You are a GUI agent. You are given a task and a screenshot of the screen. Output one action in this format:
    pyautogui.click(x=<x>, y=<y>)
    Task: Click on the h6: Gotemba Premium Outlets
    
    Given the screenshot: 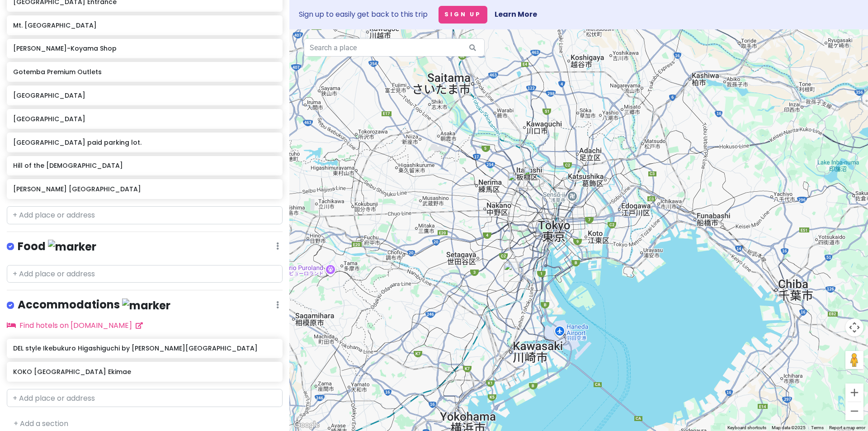 What is the action you would take?
    pyautogui.click(x=144, y=72)
    